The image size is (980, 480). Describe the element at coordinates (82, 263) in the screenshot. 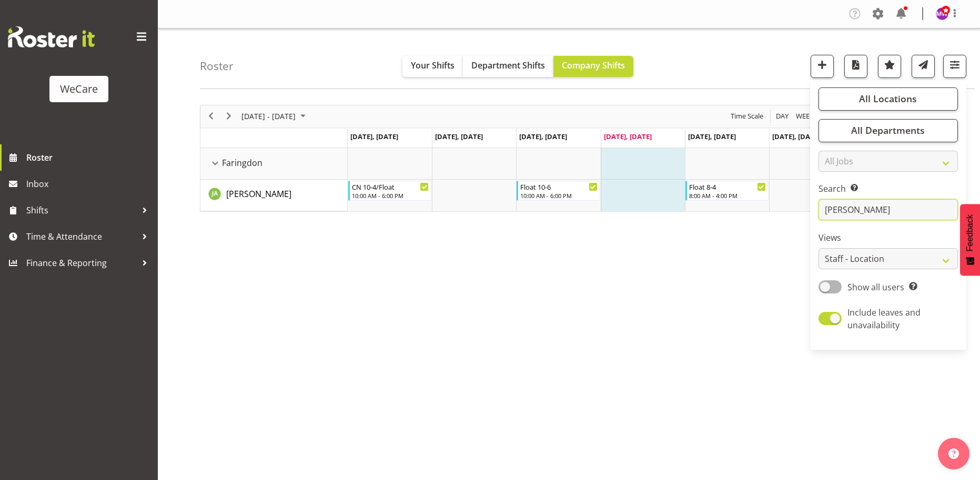

I see `span: Finance & Reporting` at that location.